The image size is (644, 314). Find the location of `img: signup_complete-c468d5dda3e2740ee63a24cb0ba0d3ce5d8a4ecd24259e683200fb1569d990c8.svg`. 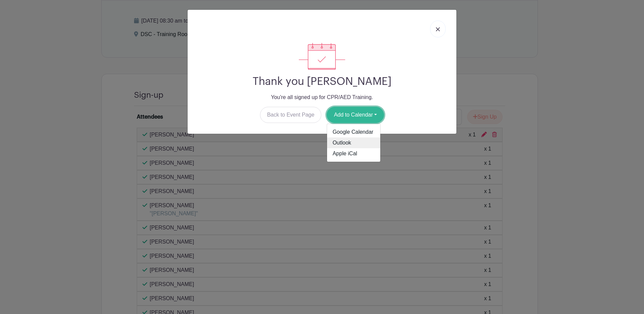

img: signup_complete-c468d5dda3e2740ee63a24cb0ba0d3ce5d8a4ecd24259e683200fb1569d990c8.svg is located at coordinates (322, 57).